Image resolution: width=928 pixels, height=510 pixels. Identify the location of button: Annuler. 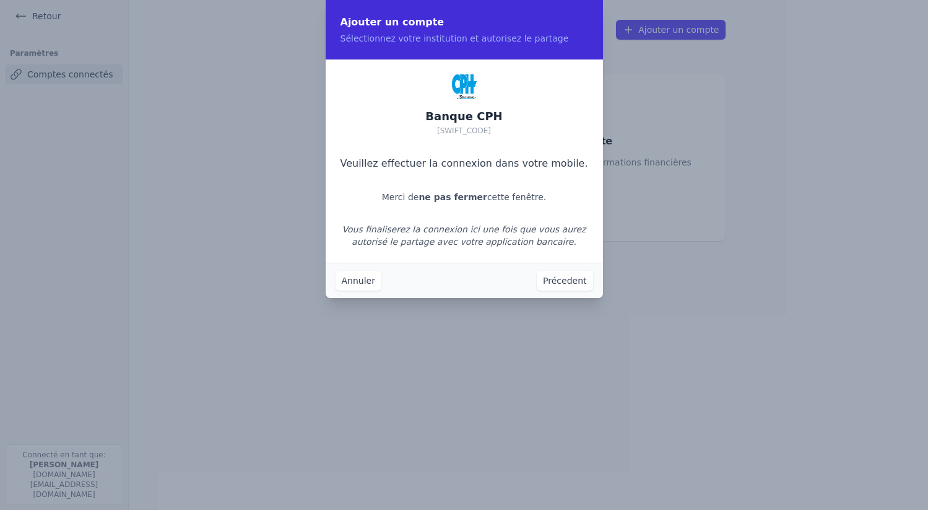
(359, 281).